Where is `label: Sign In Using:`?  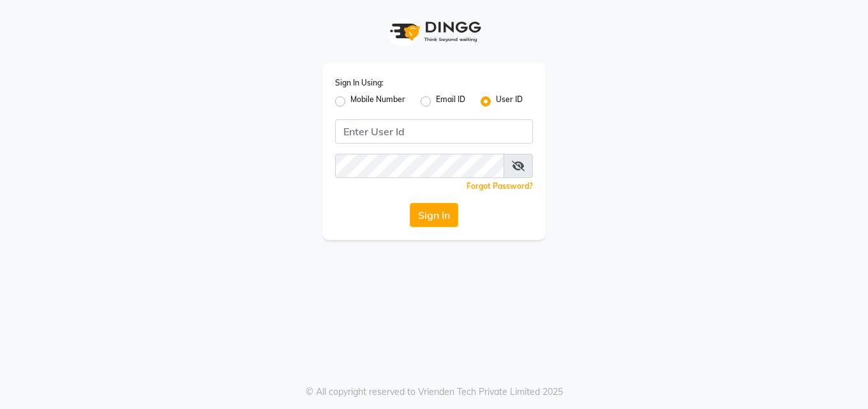
label: Sign In Using: is located at coordinates (359, 83).